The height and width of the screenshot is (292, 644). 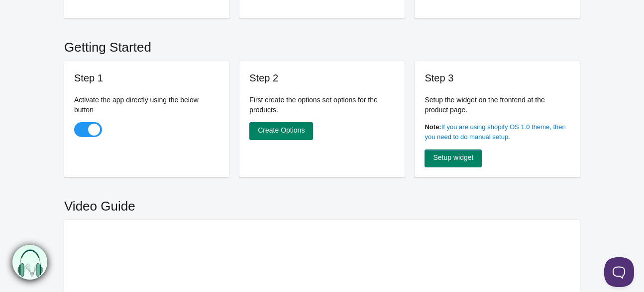 What do you see at coordinates (30, 262) in the screenshot?
I see `img: bxm.png` at bounding box center [30, 262].